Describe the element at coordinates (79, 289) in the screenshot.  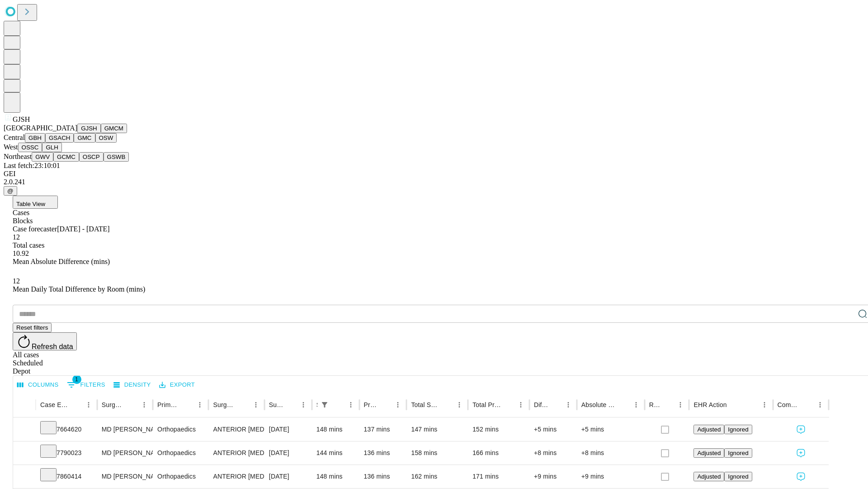
I see `span: Mean Daily Total Difference by Room (mins)` at that location.